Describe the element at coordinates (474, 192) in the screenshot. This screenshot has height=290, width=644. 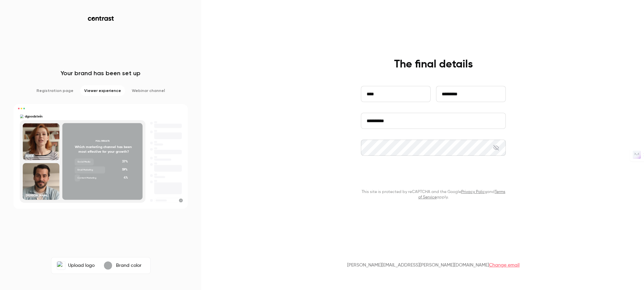
I see `a: Privacy Policy` at that location.